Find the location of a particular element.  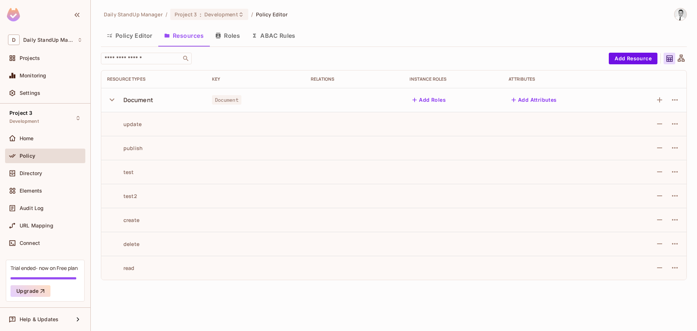

span: Projects is located at coordinates (30, 58).